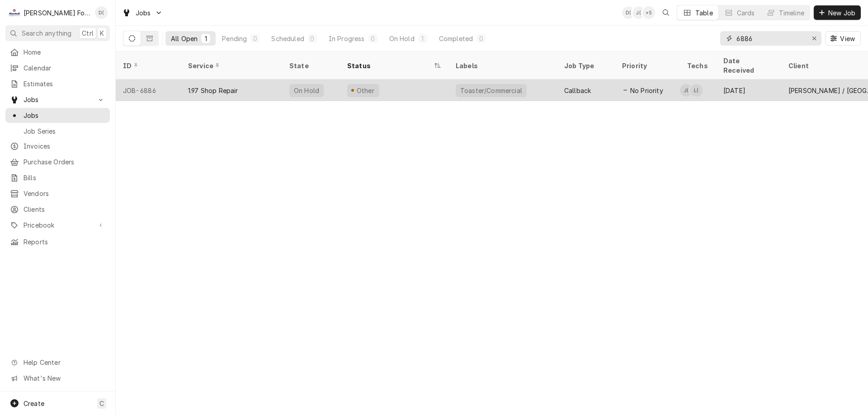 The image size is (868, 415). Describe the element at coordinates (843, 39) in the screenshot. I see `button: View` at that location.